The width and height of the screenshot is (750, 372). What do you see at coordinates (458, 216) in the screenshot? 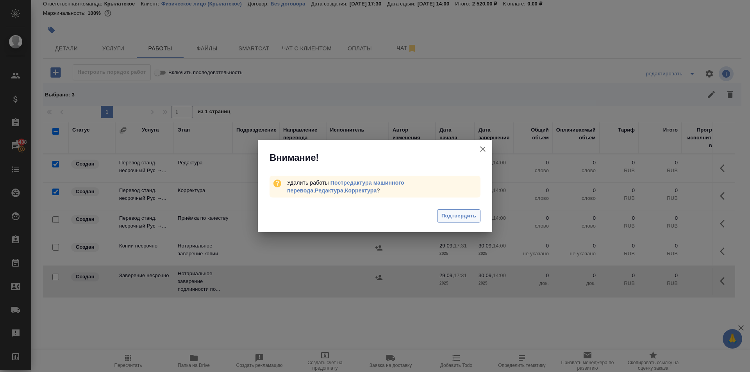
I see `span: Подтвердить` at bounding box center [458, 216].